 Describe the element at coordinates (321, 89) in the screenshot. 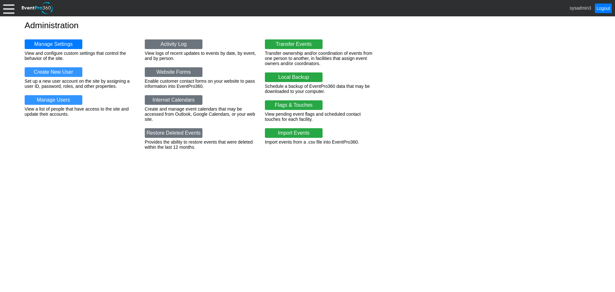

I see `div: Schedule a backup of EventPro360 data that may be downloaded to your computer.` at that location.